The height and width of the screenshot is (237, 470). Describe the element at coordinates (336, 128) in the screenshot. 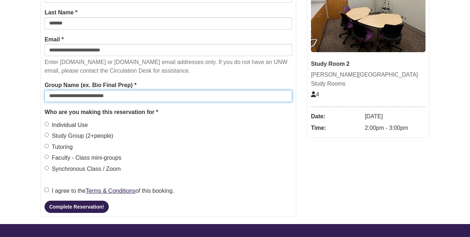

I see `dt: Time:` at that location.